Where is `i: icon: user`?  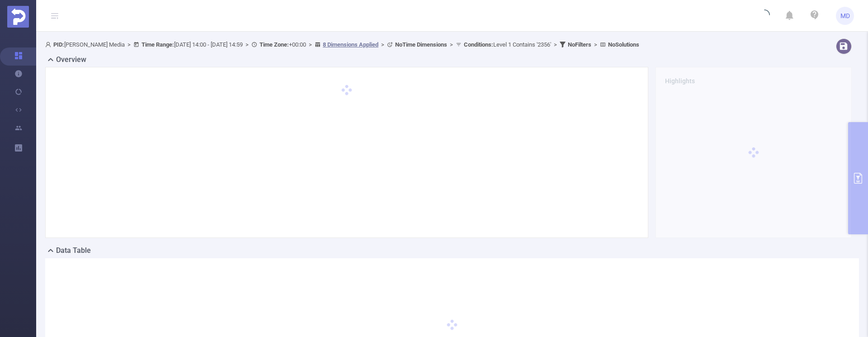
i: icon: user is located at coordinates (49, 44).